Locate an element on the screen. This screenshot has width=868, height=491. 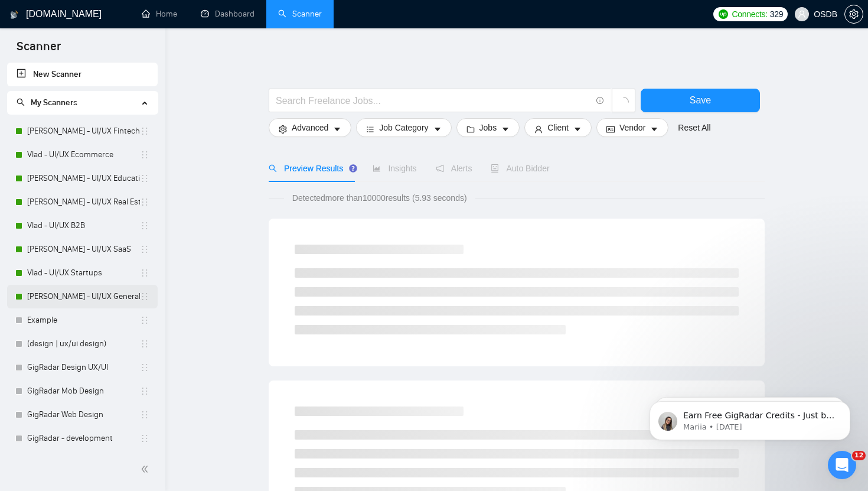
span: robot is located at coordinates (495, 168).